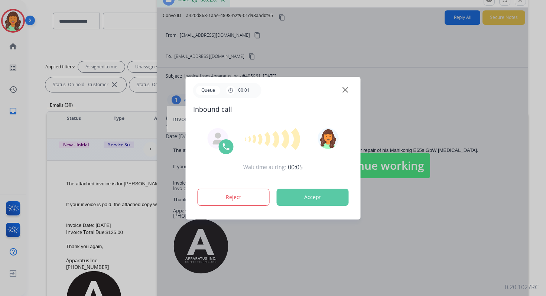 The height and width of the screenshot is (296, 546). What do you see at coordinates (234, 197) in the screenshot?
I see `button: Reject` at bounding box center [234, 197].